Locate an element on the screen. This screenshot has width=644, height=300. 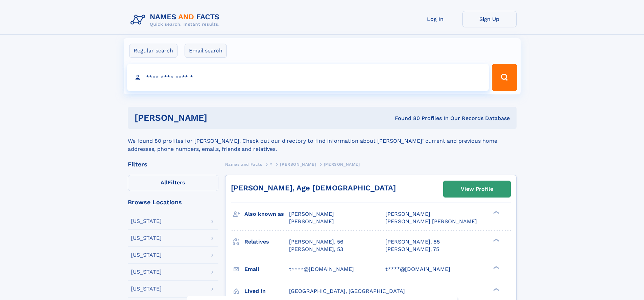
div: View Profile is located at coordinates (477, 189).